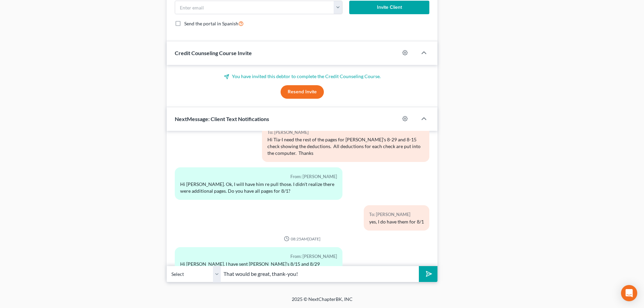 The image size is (644, 308). What do you see at coordinates (211, 23) in the screenshot?
I see `span: Send the portal in Spanish` at bounding box center [211, 23].